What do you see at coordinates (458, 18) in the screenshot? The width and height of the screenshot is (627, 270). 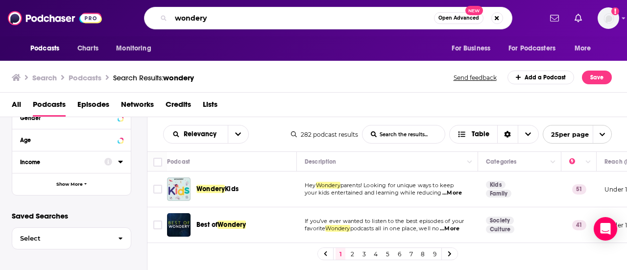 I see `span: Open Advanced` at bounding box center [458, 18].